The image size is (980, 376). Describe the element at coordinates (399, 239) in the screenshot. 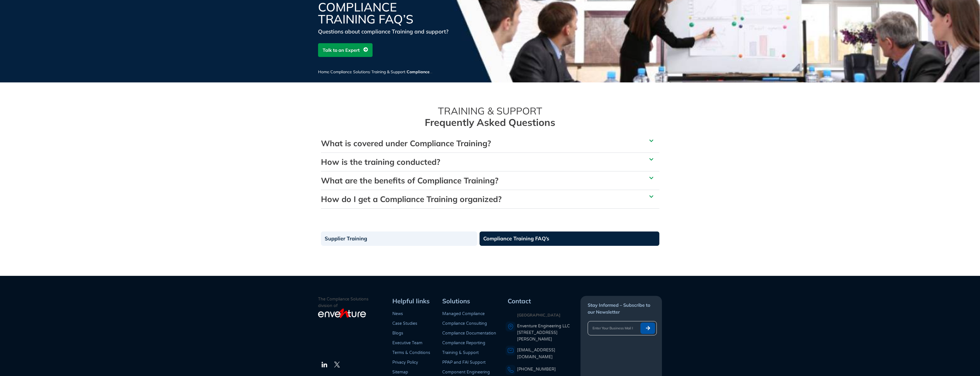

I see `a: Supplier Training` at that location.